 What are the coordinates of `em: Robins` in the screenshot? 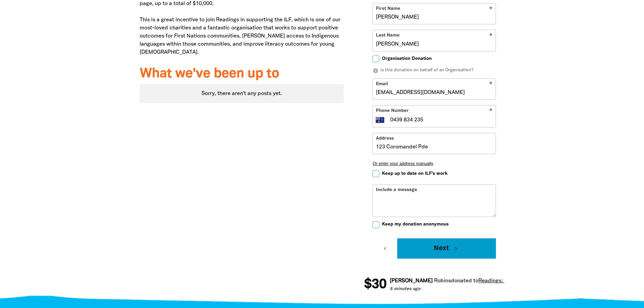 It's located at (443, 281).